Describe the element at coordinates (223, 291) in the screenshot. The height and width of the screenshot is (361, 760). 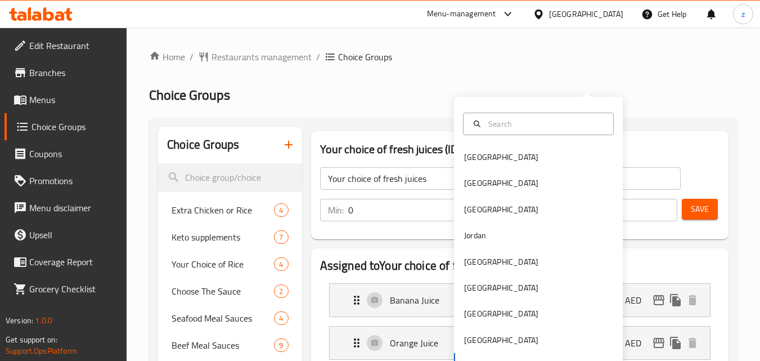
I see `span: Choose The Sauce` at that location.